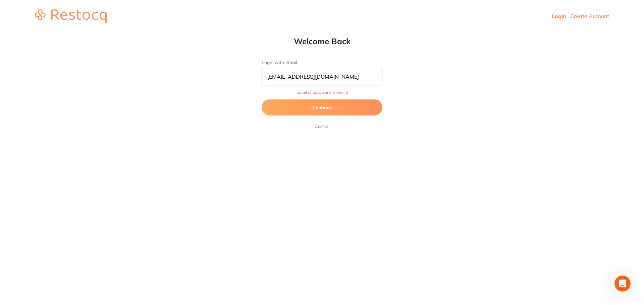 This screenshot has width=644, height=305. Describe the element at coordinates (322, 126) in the screenshot. I see `a: Cancel` at that location.